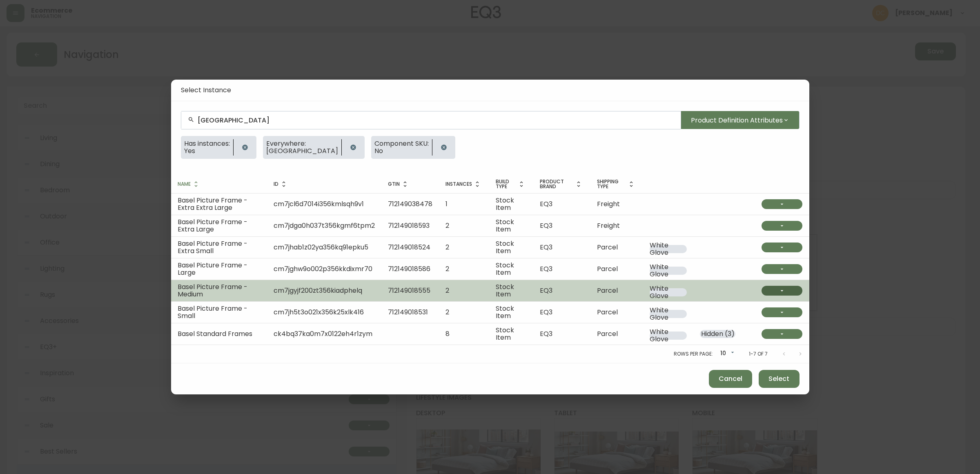 This screenshot has height=474, width=980. What do you see at coordinates (319, 204) in the screenshot?
I see `span: cm7jcl6d7014i356kmlsqh9v1` at bounding box center [319, 204].